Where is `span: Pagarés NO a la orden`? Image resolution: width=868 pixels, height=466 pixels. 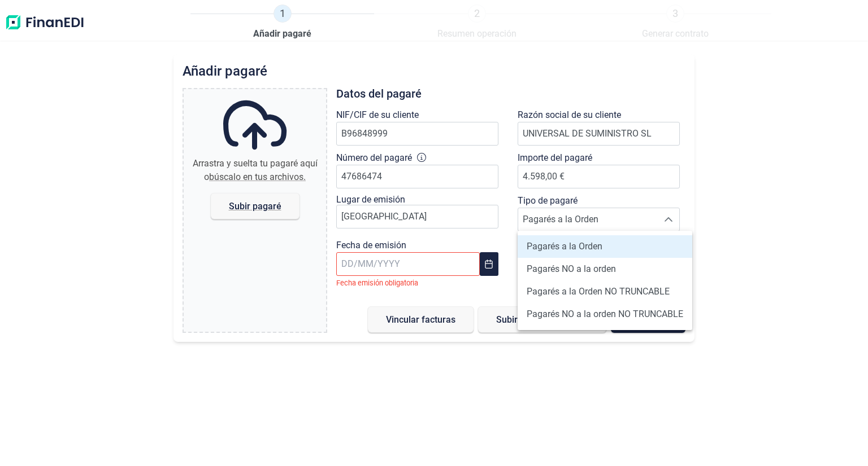
span: Pagarés NO a la orden is located at coordinates (571, 269).